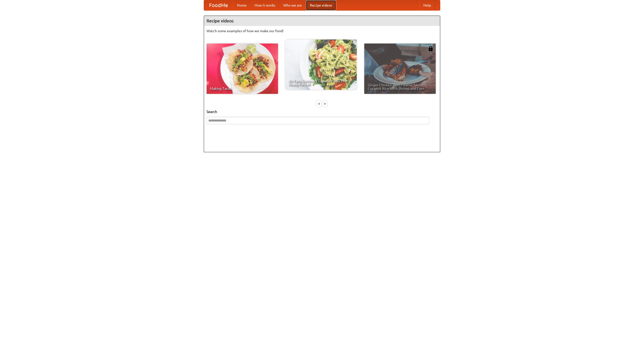 This screenshot has width=644, height=356. Describe the element at coordinates (242, 69) in the screenshot. I see `a: Making Tacos` at that location.